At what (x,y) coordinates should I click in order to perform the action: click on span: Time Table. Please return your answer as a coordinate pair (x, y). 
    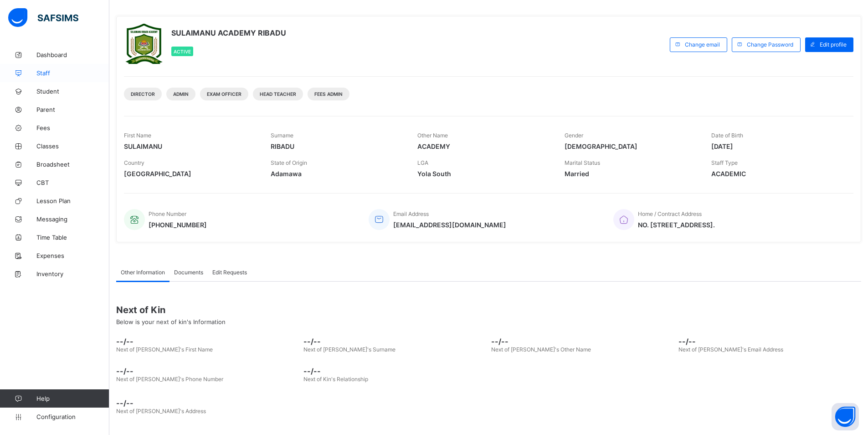
    Looking at the image, I should click on (73, 237).